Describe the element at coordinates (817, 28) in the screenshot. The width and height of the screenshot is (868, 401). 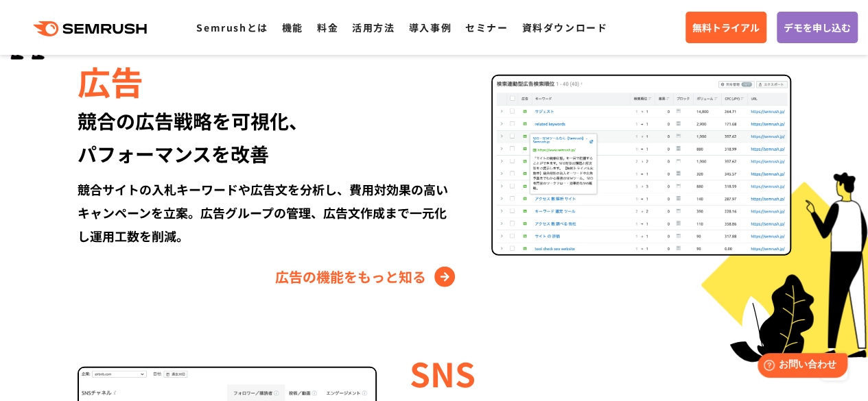
I see `a: デモを申し込む` at that location.